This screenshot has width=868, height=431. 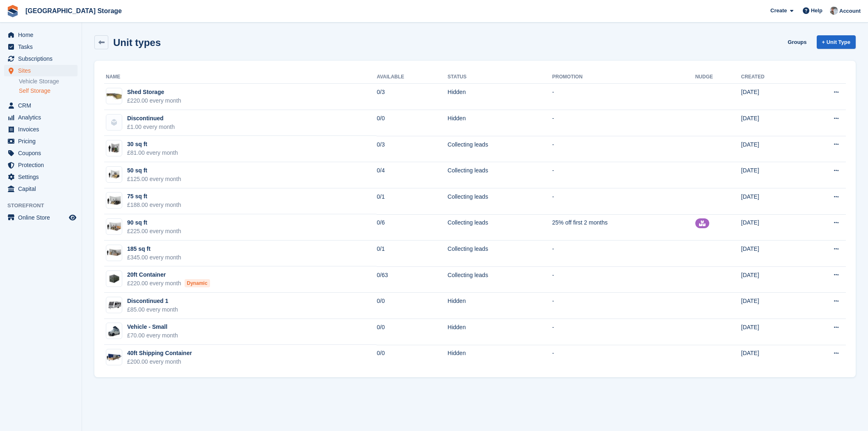 I want to click on img: Campervan-removebg-preview.png, so click(x=114, y=331).